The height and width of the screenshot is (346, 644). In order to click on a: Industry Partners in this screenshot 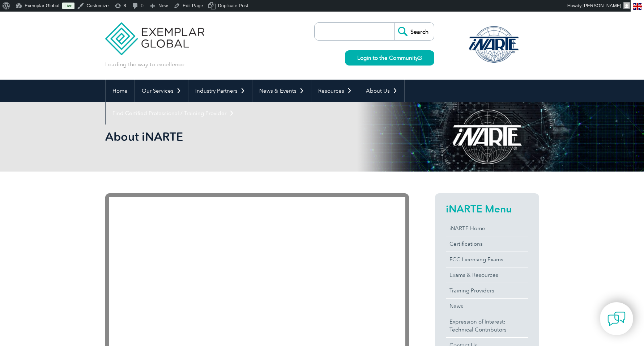, I will do `click(220, 91)`.